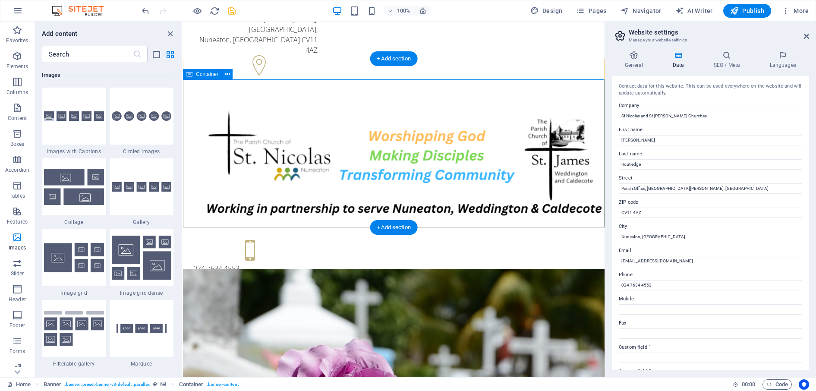 Image resolution: width=816 pixels, height=391 pixels. I want to click on button: Design, so click(546, 11).